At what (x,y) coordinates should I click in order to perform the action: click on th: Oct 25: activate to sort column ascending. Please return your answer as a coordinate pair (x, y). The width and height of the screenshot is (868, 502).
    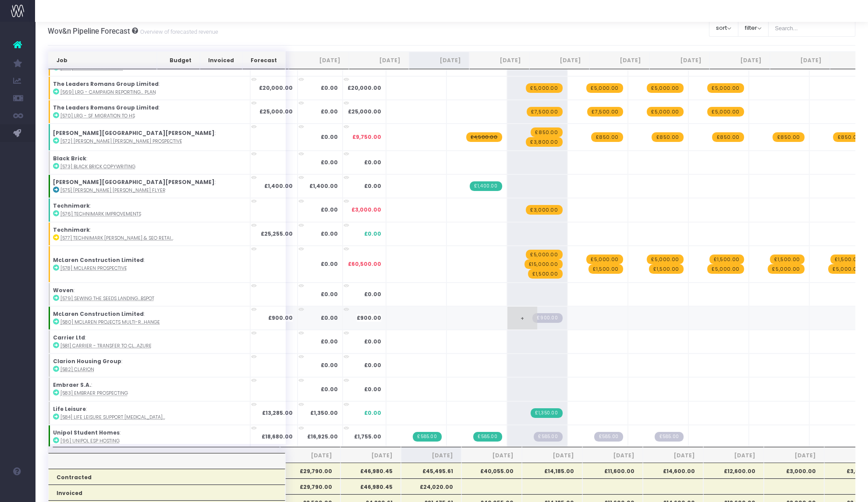
    Looking at the image, I should click on (499, 60).